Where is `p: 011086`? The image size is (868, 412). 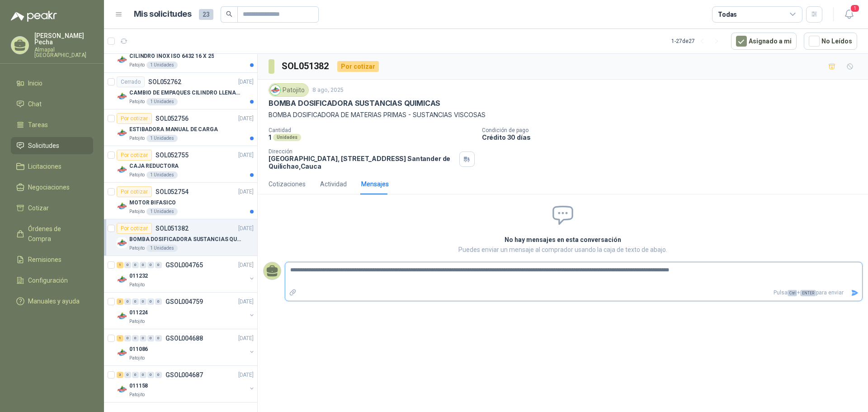
p: 011086 is located at coordinates (138, 350).